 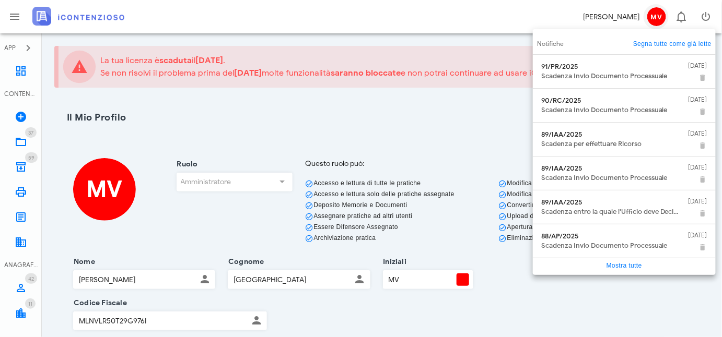 What do you see at coordinates (104, 189) in the screenshot?
I see `a: MV` at bounding box center [104, 189].